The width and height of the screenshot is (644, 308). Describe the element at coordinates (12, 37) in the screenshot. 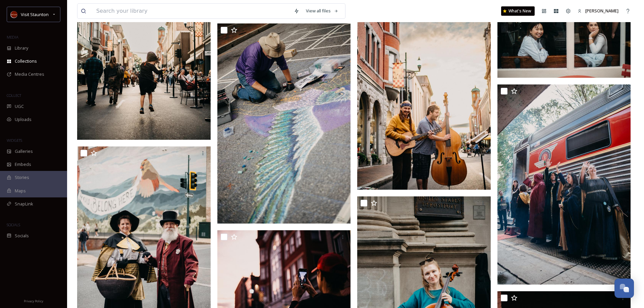

I see `span: MEDIA` at that location.